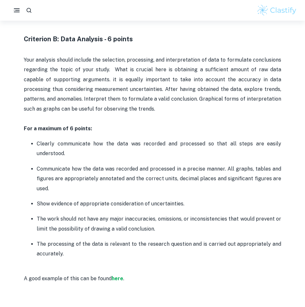 The width and height of the screenshot is (305, 307). What do you see at coordinates (78, 39) in the screenshot?
I see `strong: Criterion B: Data Analysis - 6 points` at bounding box center [78, 39].